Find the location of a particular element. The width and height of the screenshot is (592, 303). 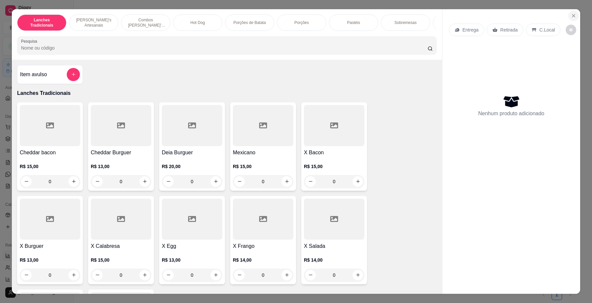

h4: X Calabresa is located at coordinates (121, 246).